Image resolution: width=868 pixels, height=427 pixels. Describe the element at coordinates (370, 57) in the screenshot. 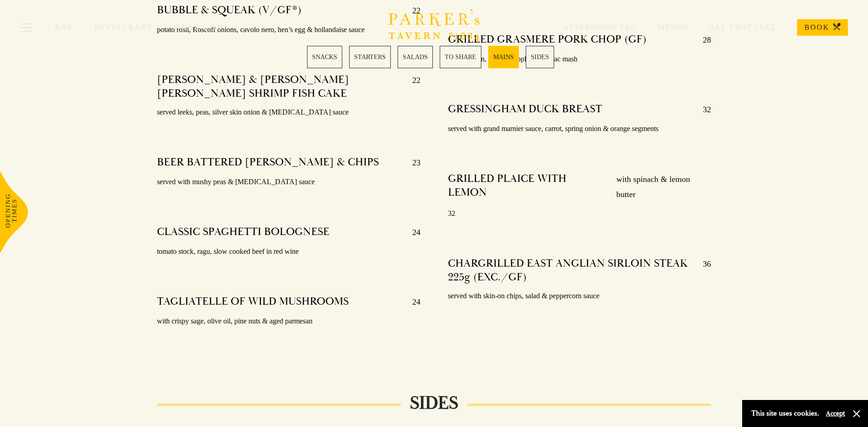

I see `a: 2 / 6` at that location.